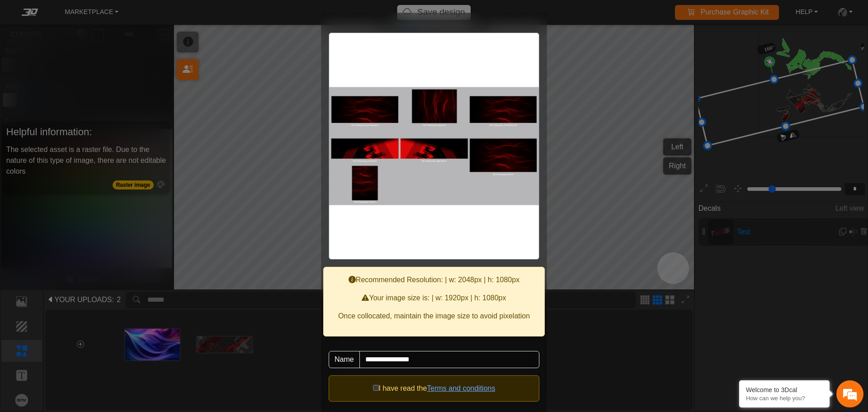 The image size is (868, 412). What do you see at coordinates (344, 360) in the screenshot?
I see `label: Name` at bounding box center [344, 360].